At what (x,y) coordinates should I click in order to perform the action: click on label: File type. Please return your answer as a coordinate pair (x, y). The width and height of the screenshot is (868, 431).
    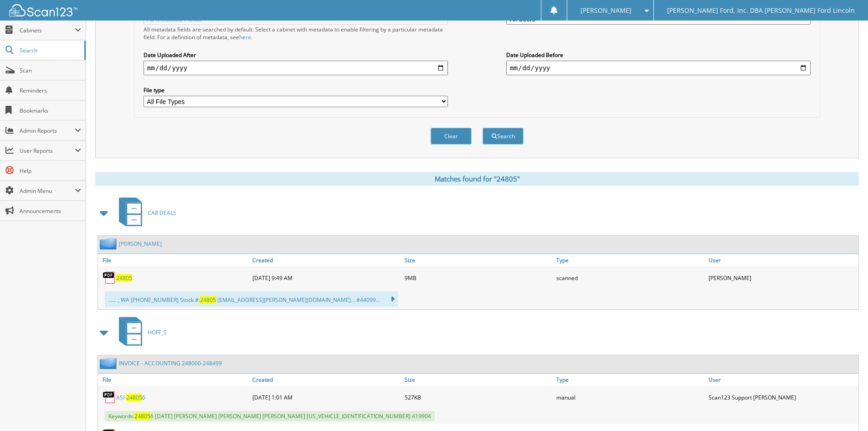
    Looking at the image, I should click on (296, 90).